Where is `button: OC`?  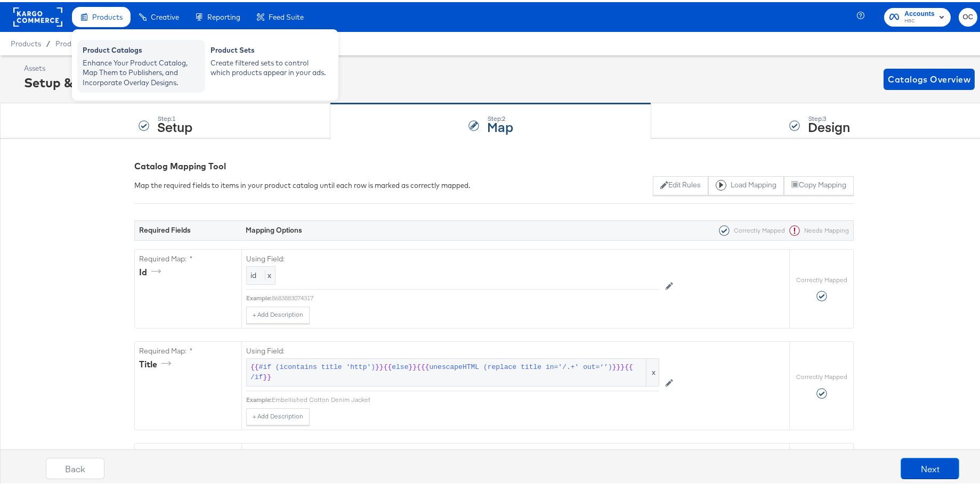 button: OC is located at coordinates (968, 15).